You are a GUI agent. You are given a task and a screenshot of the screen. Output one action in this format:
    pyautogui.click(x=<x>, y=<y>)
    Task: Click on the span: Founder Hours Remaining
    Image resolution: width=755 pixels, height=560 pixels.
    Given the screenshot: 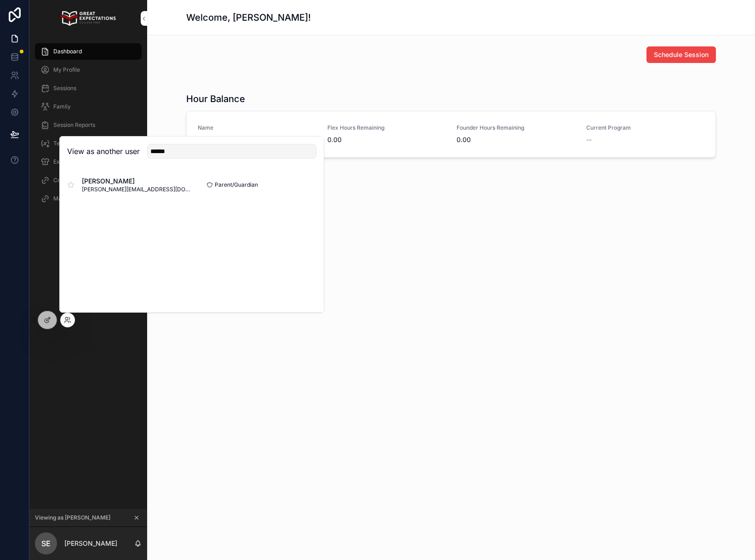 What is the action you would take?
    pyautogui.click(x=516, y=128)
    